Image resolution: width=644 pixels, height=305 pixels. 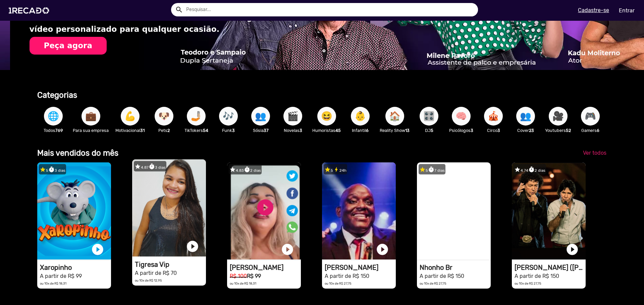 I want to click on span: Ver todos, so click(x=595, y=153).